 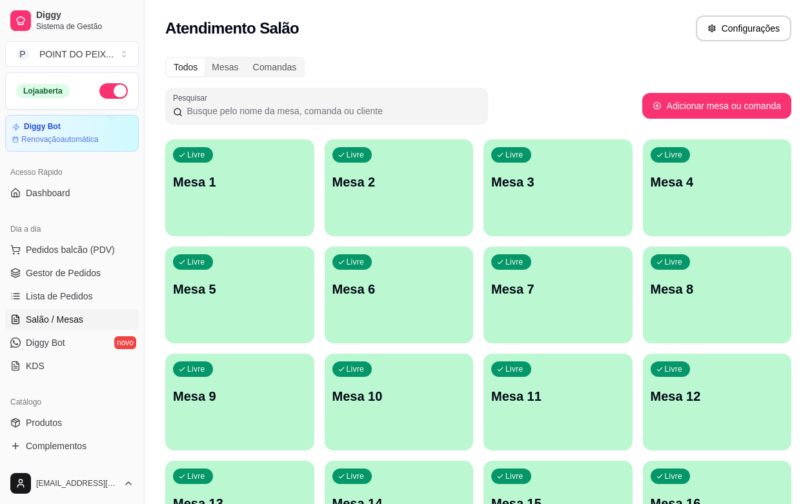 What do you see at coordinates (717, 182) in the screenshot?
I see `p: Mesa 4` at bounding box center [717, 182].